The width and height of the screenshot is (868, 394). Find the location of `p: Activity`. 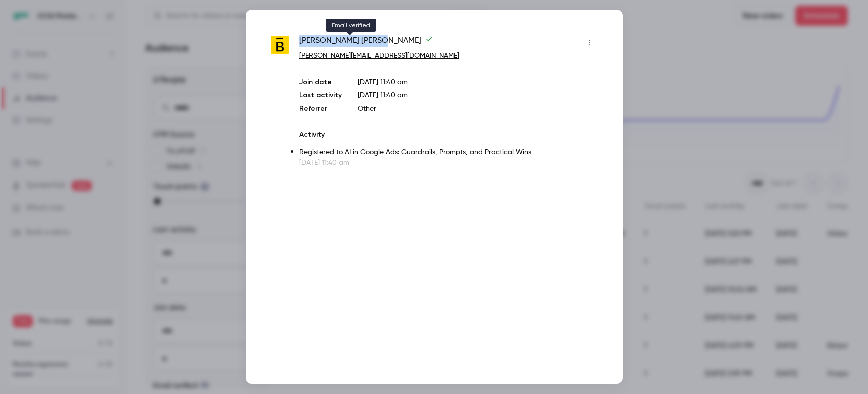

p: Activity is located at coordinates (448, 135).